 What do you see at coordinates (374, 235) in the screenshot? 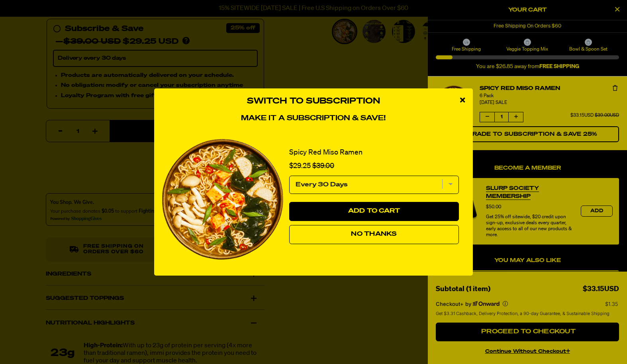
I see `button: No Thanks` at bounding box center [374, 235].